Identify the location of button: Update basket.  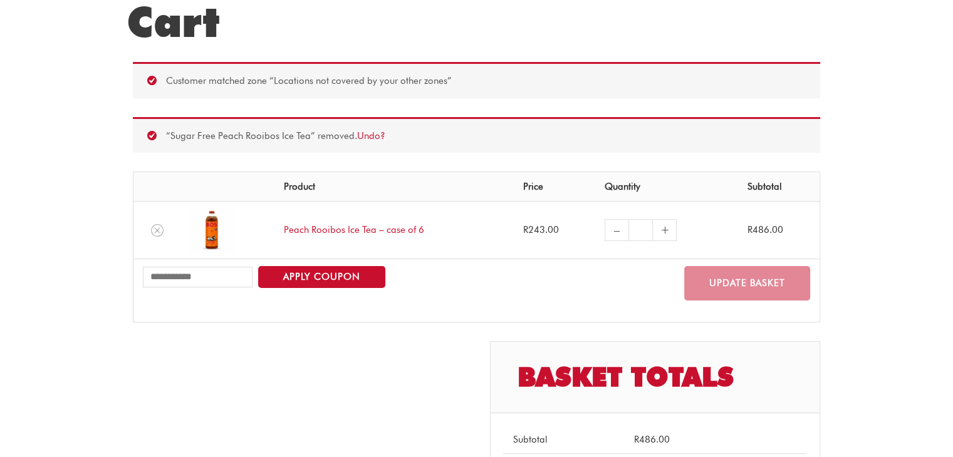
(747, 283).